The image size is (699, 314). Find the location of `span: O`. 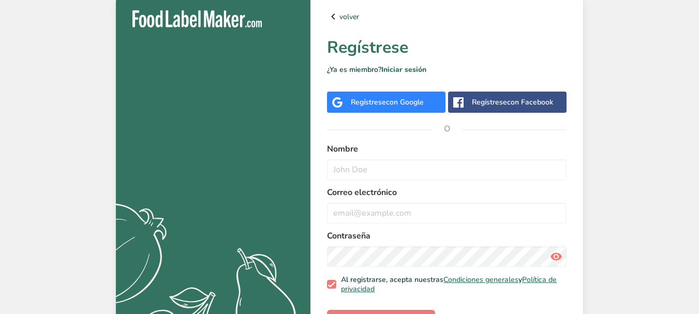

span: O is located at coordinates (447, 129).